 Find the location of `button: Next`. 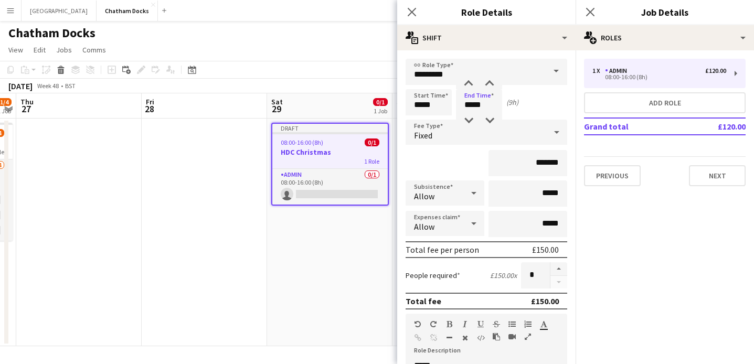

button: Next is located at coordinates (717, 176).